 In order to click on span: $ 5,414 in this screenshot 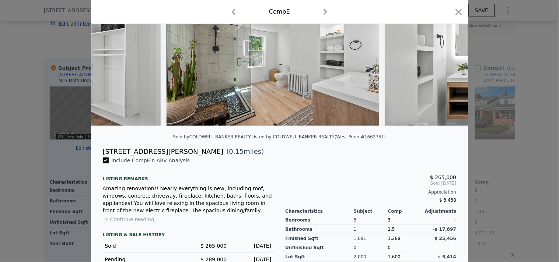, I will do `click(447, 257)`.